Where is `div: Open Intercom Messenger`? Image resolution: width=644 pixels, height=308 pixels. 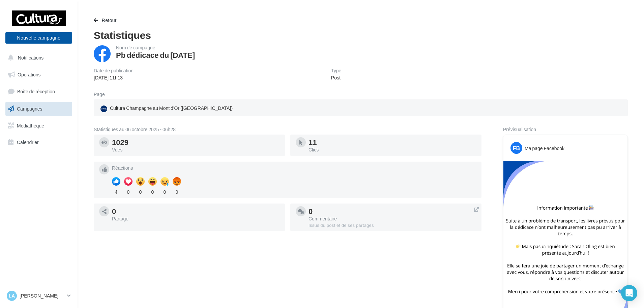
div: Open Intercom Messenger is located at coordinates (629, 293).